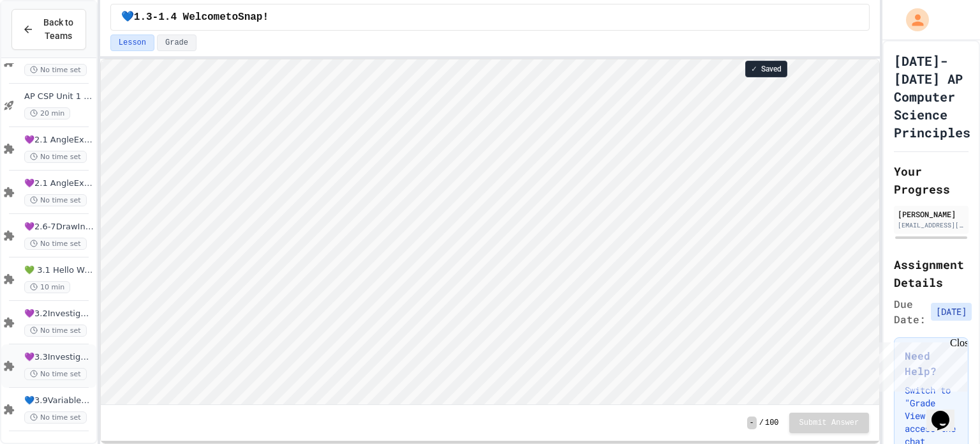 Image resolution: width=980 pixels, height=444 pixels. Describe the element at coordinates (59, 357) in the screenshot. I see `span: 💜3.3InvestigateCreateVars(A:GraphOrg)` at that location.